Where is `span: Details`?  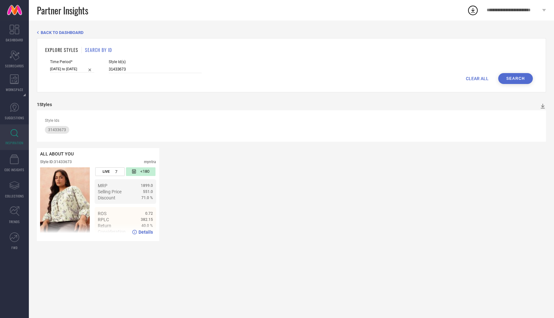
span: Details is located at coordinates (145, 232).